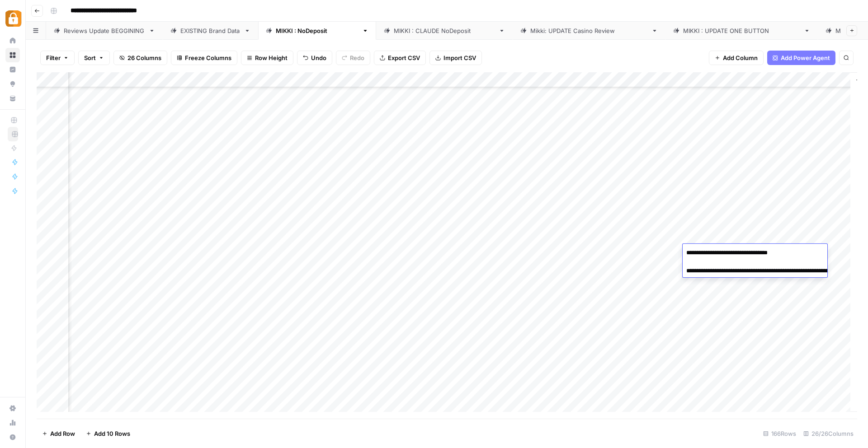  I want to click on img: Adzz Logo, so click(13, 18).